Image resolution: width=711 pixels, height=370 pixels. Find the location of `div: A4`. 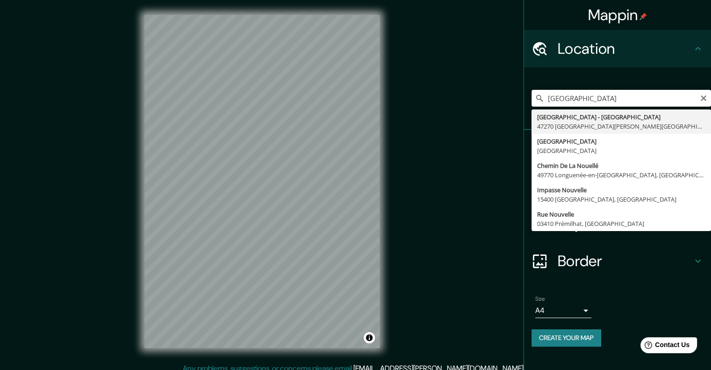

div: A4 is located at coordinates (563, 310).